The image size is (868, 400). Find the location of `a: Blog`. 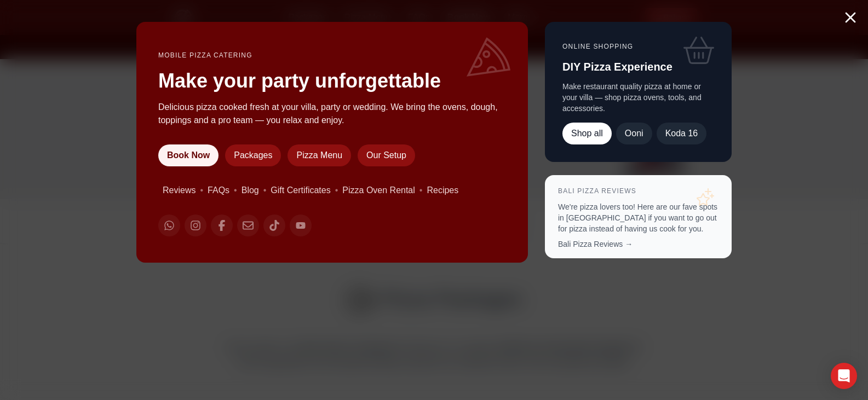

a: Blog is located at coordinates (250, 191).